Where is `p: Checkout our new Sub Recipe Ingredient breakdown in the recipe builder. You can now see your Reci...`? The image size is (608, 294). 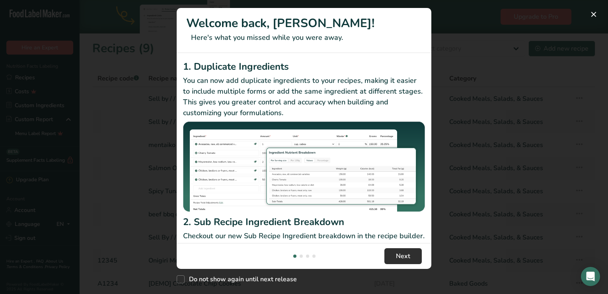 p: Checkout our new Sub Recipe Ingredient breakdown in the recipe builder. You can now see your Reci... is located at coordinates (304, 246).